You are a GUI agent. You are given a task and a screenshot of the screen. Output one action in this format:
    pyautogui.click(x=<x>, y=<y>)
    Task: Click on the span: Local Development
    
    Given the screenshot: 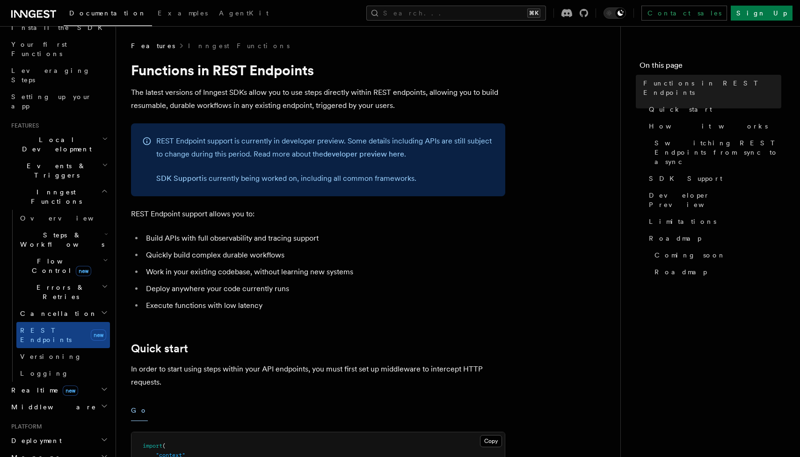 What is the action you would take?
    pyautogui.click(x=55, y=145)
    